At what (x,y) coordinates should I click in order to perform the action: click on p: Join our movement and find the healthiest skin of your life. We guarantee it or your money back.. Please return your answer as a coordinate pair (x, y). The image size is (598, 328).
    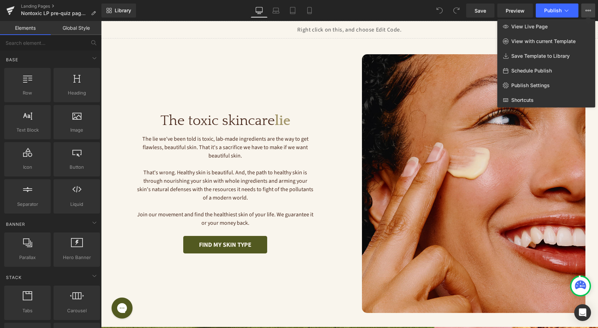
    Looking at the image, I should click on (124, 198).